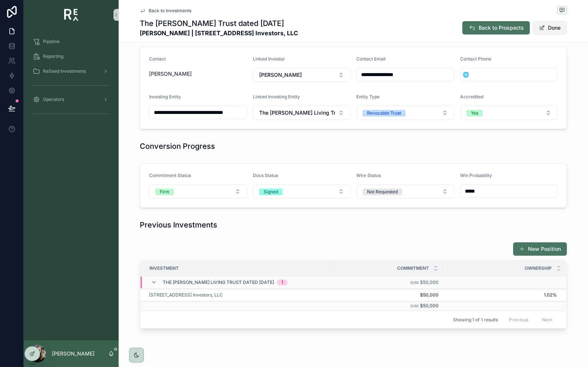  Describe the element at coordinates (496, 28) in the screenshot. I see `button: Back to Prospects` at that location.